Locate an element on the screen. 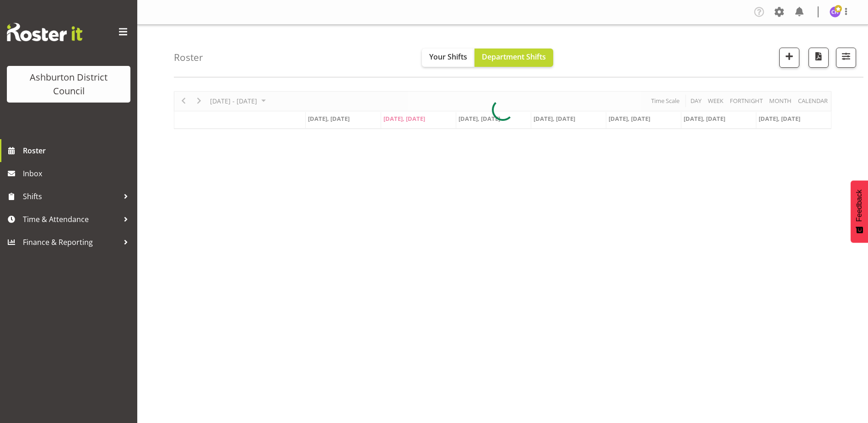  button: Feedback - Show survey is located at coordinates (859, 212).